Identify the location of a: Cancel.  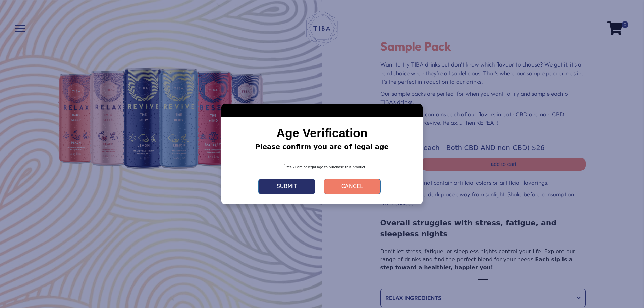
(352, 186).